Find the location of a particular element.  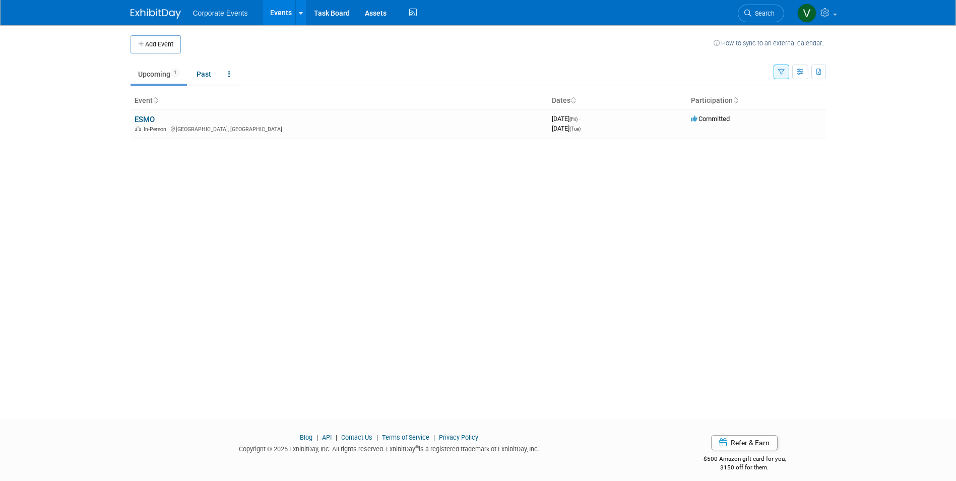

a: Past is located at coordinates (204, 74).